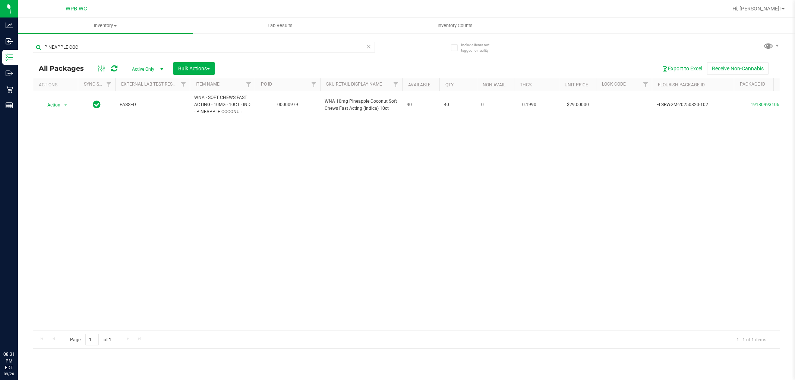  I want to click on a: THC%, so click(526, 85).